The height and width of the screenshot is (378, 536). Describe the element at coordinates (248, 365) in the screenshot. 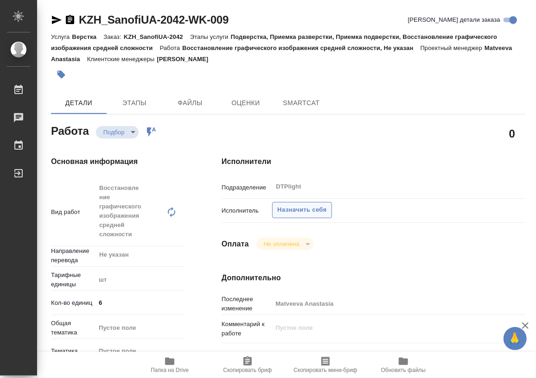

I see `button: Скопировать бриф` at that location.